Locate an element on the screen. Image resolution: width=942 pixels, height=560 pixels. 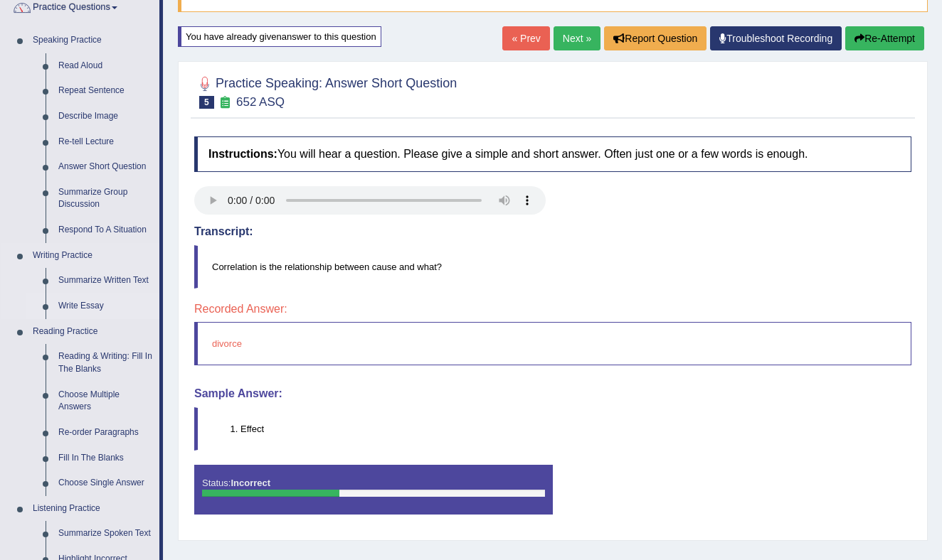
a: Summarize Spoken Text is located at coordinates (105, 534).